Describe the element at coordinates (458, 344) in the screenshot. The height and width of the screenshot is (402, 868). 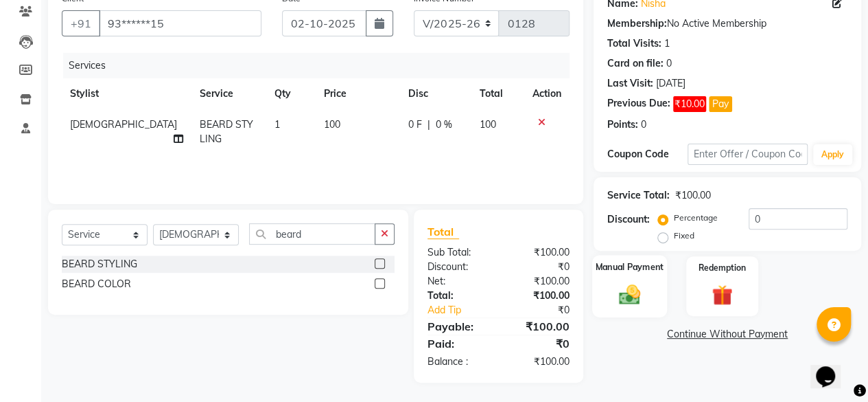
I see `div: Paid:` at that location.